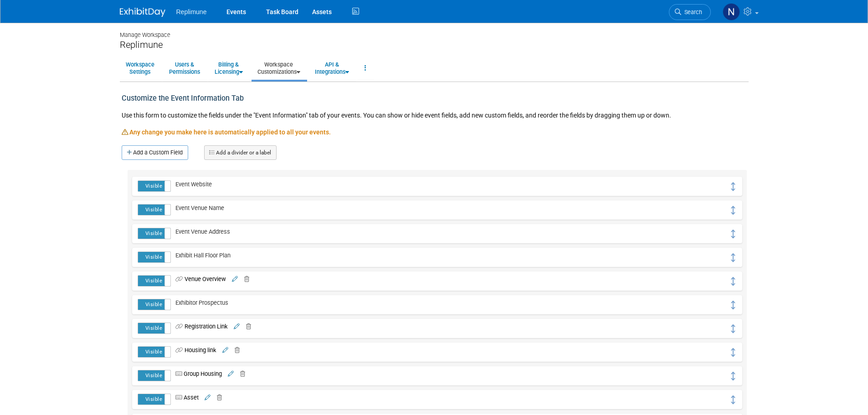 This screenshot has height=415, width=868. What do you see at coordinates (191, 12) in the screenshot?
I see `span: Replimune` at bounding box center [191, 12].